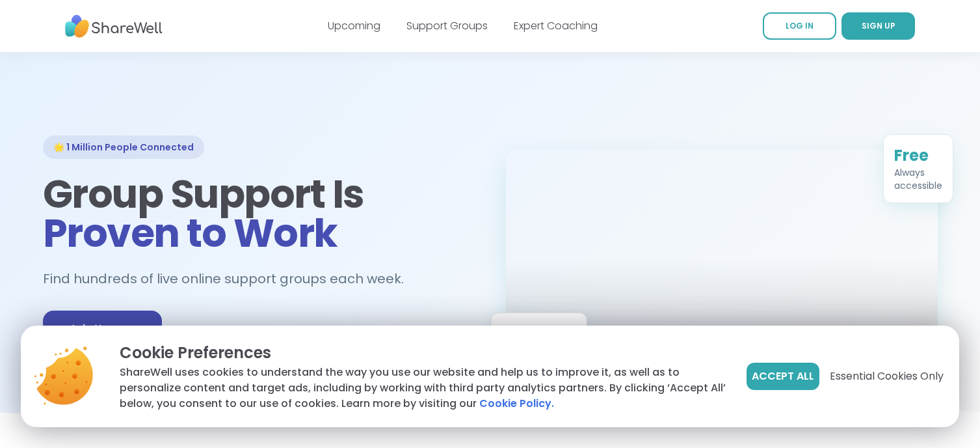 This screenshot has width=980, height=448. What do you see at coordinates (189, 232) in the screenshot?
I see `span: Proven to Work` at bounding box center [189, 232].